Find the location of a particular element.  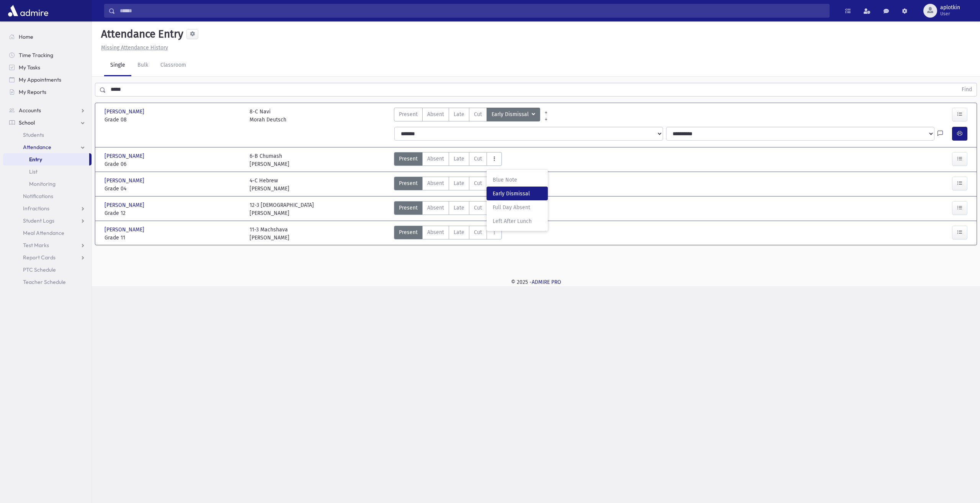

span: Infractions is located at coordinates (36, 208).